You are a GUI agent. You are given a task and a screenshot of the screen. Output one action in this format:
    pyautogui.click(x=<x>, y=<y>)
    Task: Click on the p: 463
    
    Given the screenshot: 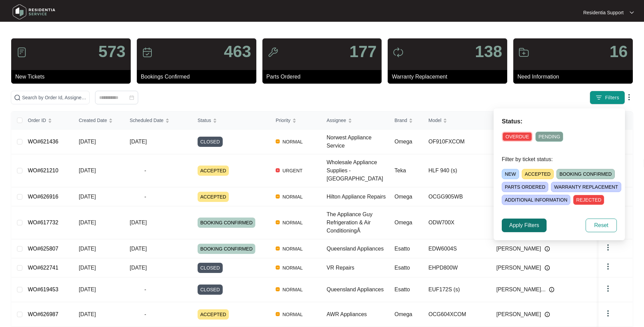 What is the action you would take?
    pyautogui.click(x=238, y=52)
    